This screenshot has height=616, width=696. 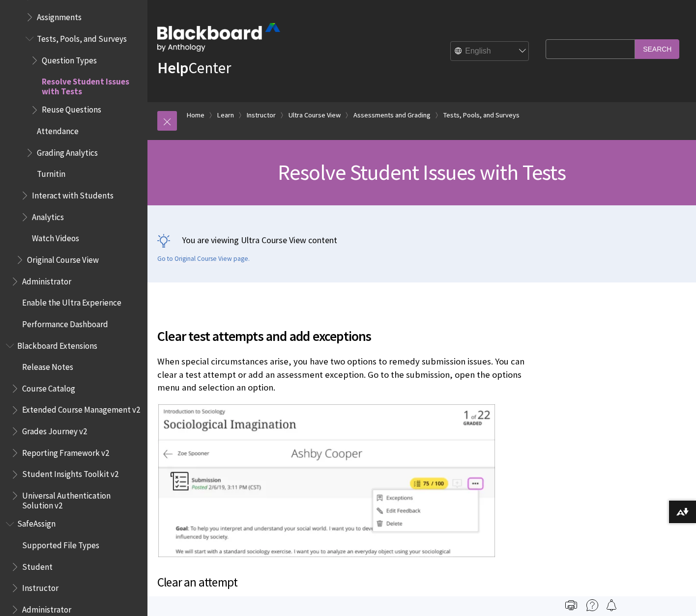 What do you see at coordinates (571, 605) in the screenshot?
I see `img: Print` at bounding box center [571, 605].